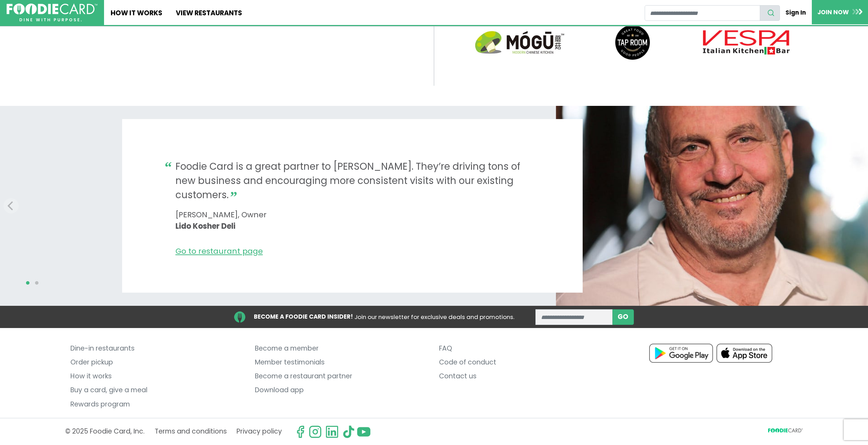 The image size is (868, 445). What do you see at coordinates (205, 226) in the screenshot?
I see `strong: Lido Kosher Deli` at bounding box center [205, 226].